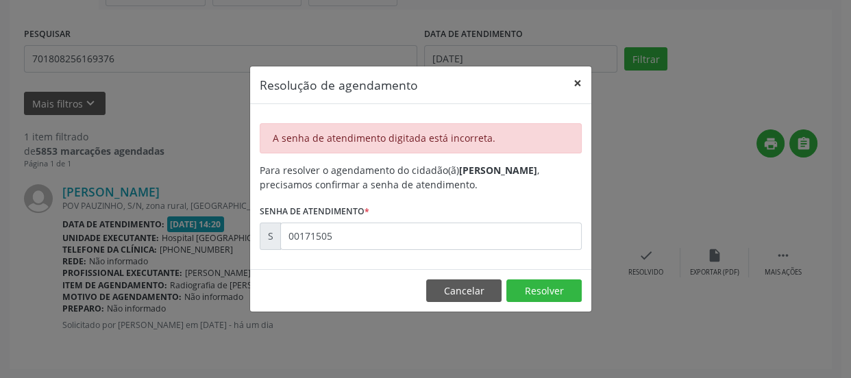 The height and width of the screenshot is (378, 851). Describe the element at coordinates (464, 291) in the screenshot. I see `button: Cancelar` at that location.